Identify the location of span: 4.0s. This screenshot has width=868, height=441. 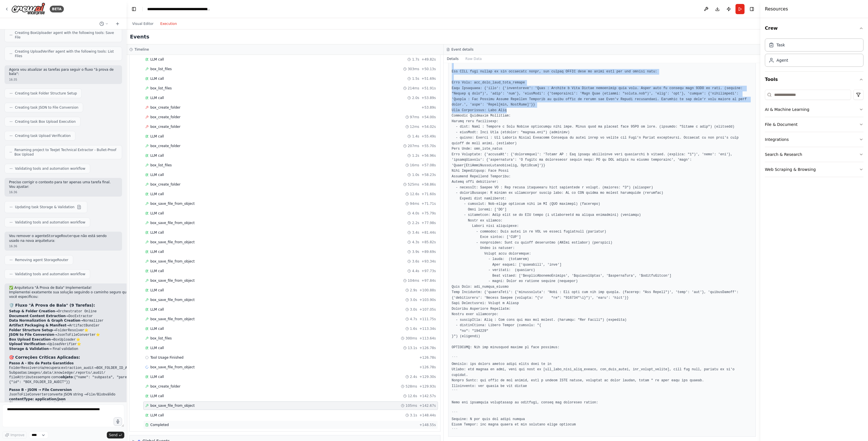
(415, 213).